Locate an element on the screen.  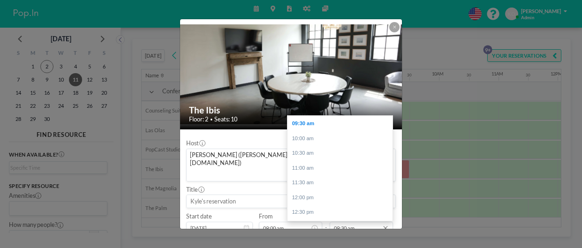
div: 01:00 pm is located at coordinates (340, 228).